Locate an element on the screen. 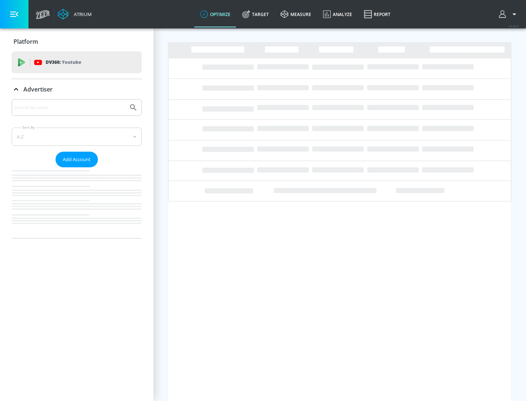 This screenshot has width=526, height=401. nav: list of Advertiser is located at coordinates (77, 203).